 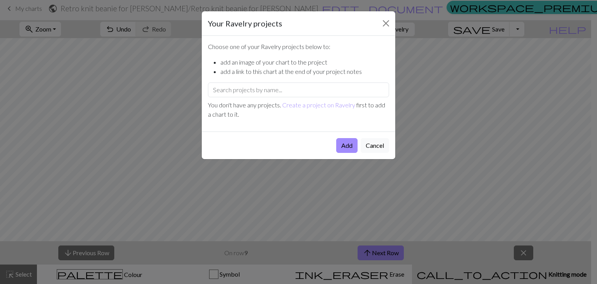 I want to click on a: Create a project on Ravelry, so click(x=318, y=104).